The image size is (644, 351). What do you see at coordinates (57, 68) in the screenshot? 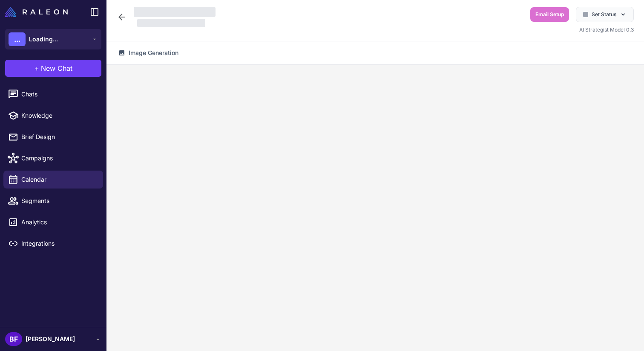
I see `span: New Chat` at bounding box center [57, 68].